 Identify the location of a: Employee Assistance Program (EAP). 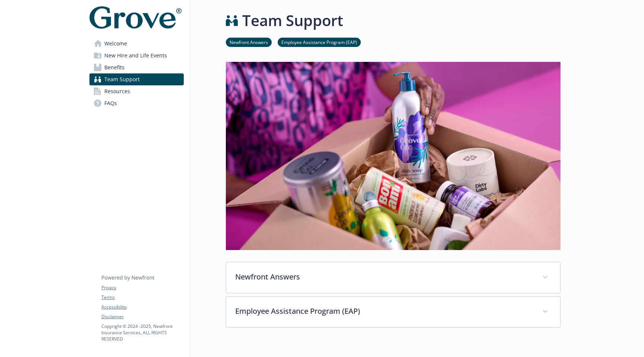
(319, 42).